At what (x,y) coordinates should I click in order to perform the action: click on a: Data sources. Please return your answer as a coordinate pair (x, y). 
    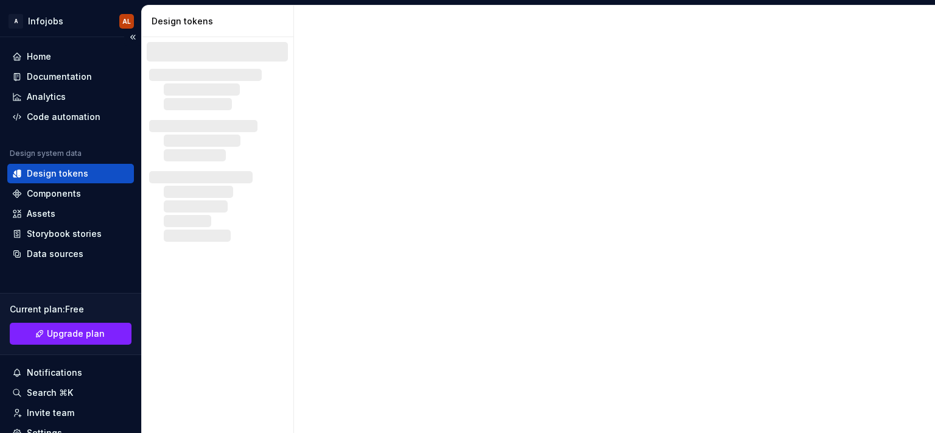
    Looking at the image, I should click on (71, 254).